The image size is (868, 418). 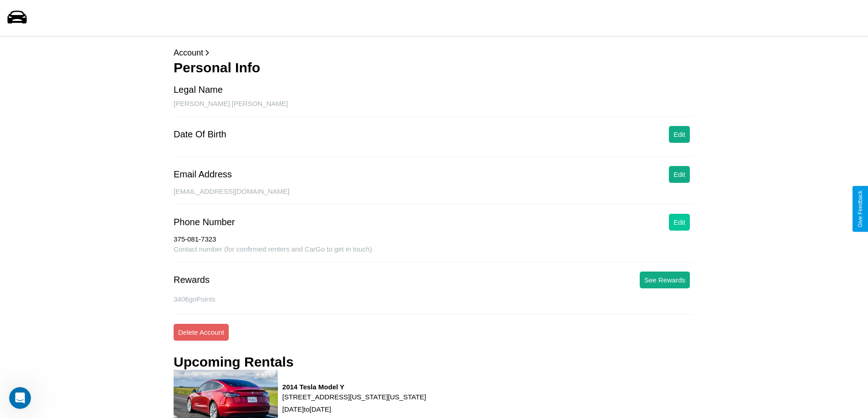 I want to click on div: Phone Number, so click(x=204, y=222).